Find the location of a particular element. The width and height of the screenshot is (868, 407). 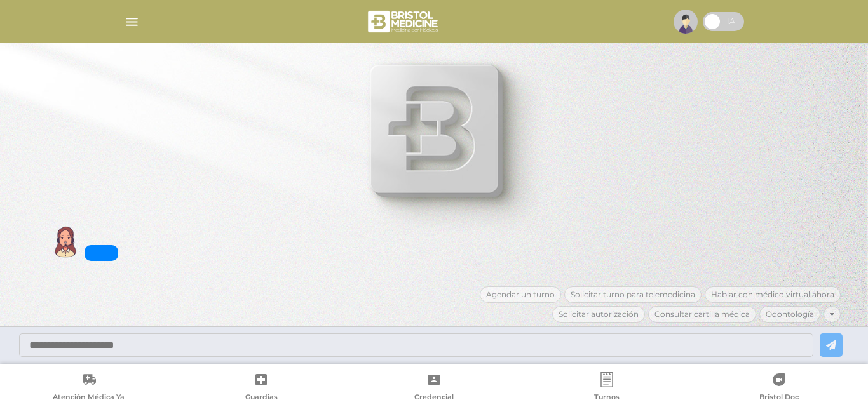

img: bristol-medicine-blanco.png is located at coordinates (403, 22).